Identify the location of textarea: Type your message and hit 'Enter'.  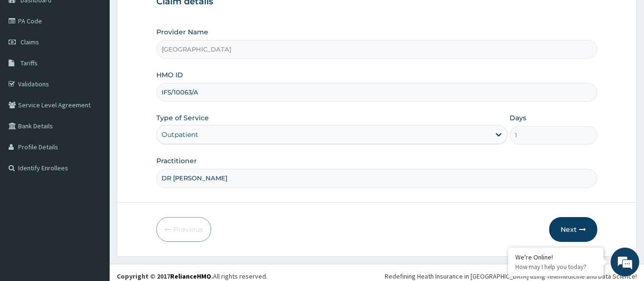
(93, 200).